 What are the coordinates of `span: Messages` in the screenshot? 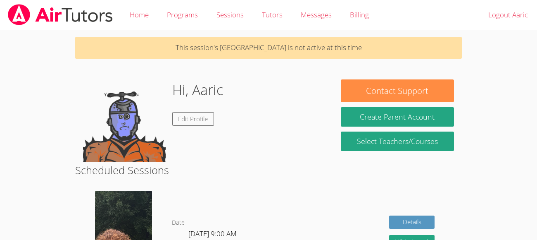 It's located at (316, 14).